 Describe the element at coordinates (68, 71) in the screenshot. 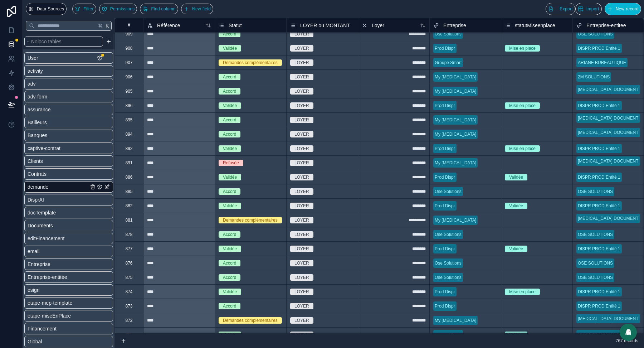

I see `div: activity` at that location.